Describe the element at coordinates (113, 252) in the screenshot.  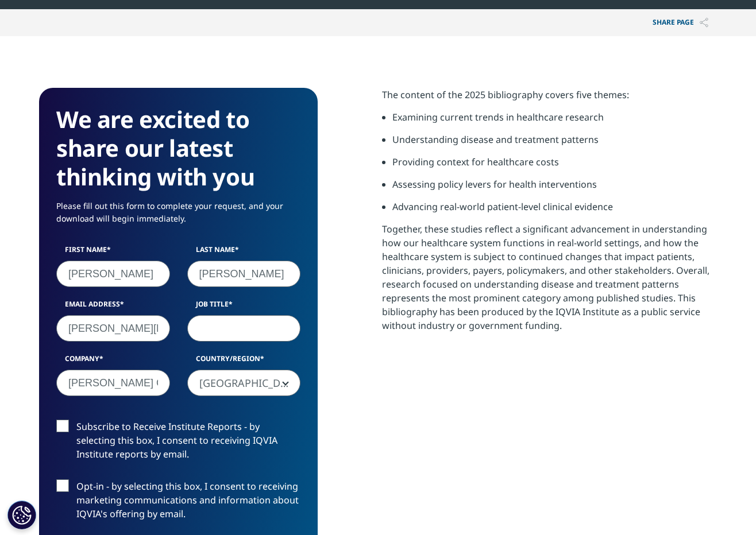
I see `label: First Name` at that location.